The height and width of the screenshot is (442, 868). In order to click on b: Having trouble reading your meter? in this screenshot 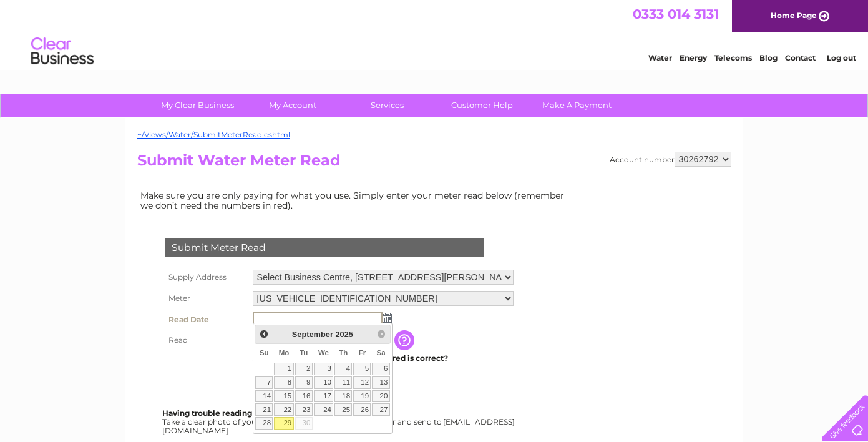, I will do `click(232, 413)`.